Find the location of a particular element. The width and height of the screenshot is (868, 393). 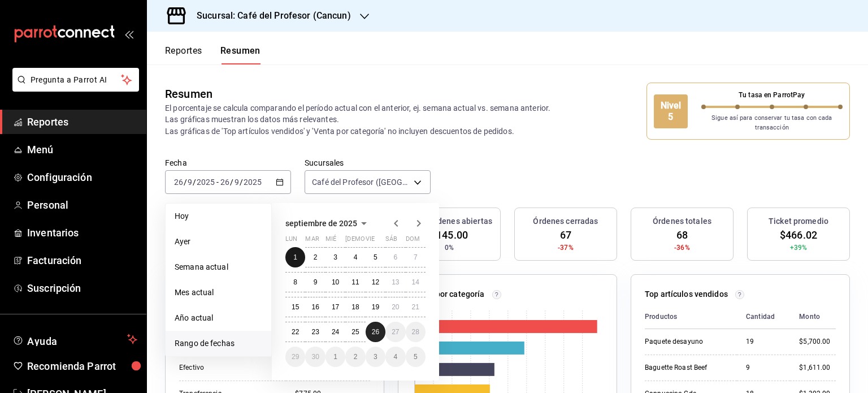

button: 23 de septiembre de 2025 is located at coordinates (315, 332).